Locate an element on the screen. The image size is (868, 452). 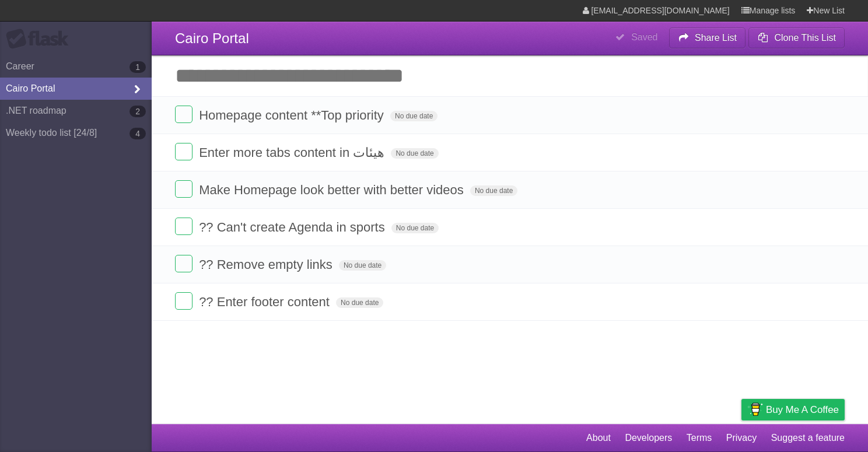
span: ?? Enter footer content is located at coordinates (265, 302).